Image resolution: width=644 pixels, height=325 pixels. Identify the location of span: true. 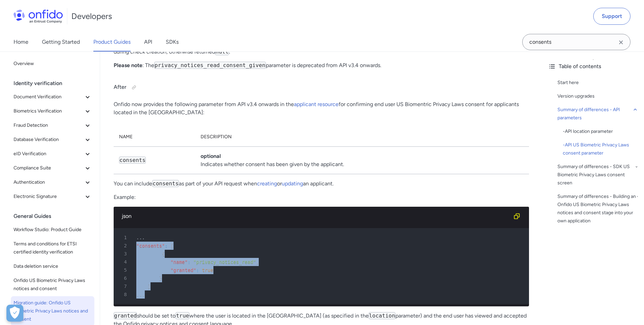
(208, 270).